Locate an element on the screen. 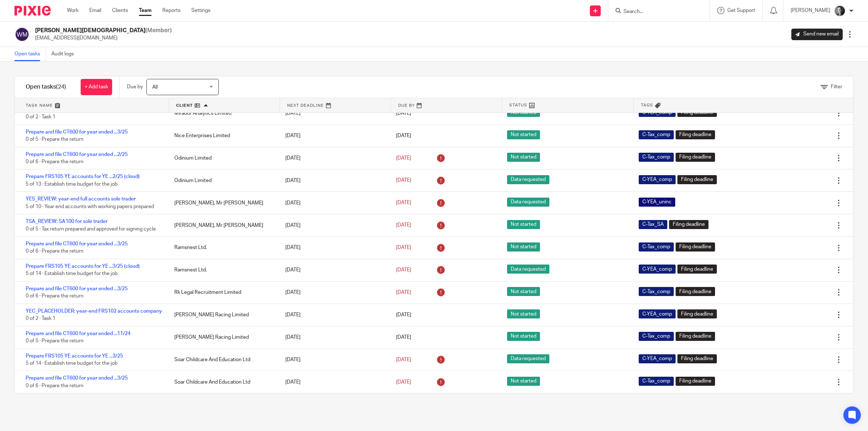  span: 5 of 13 · Establish time budget for the job is located at coordinates (71, 184).